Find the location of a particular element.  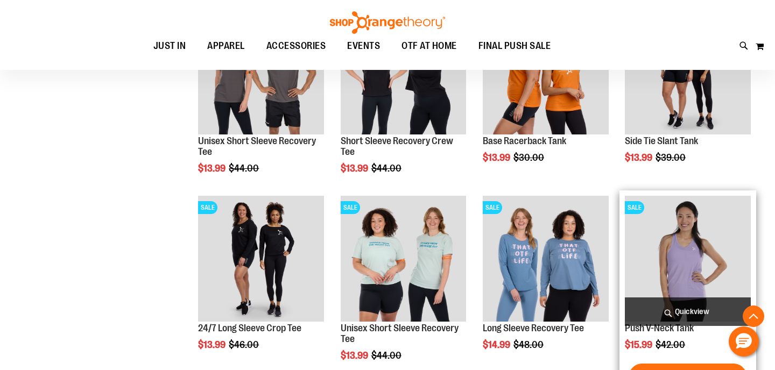

span: $30.00 is located at coordinates (530, 158).